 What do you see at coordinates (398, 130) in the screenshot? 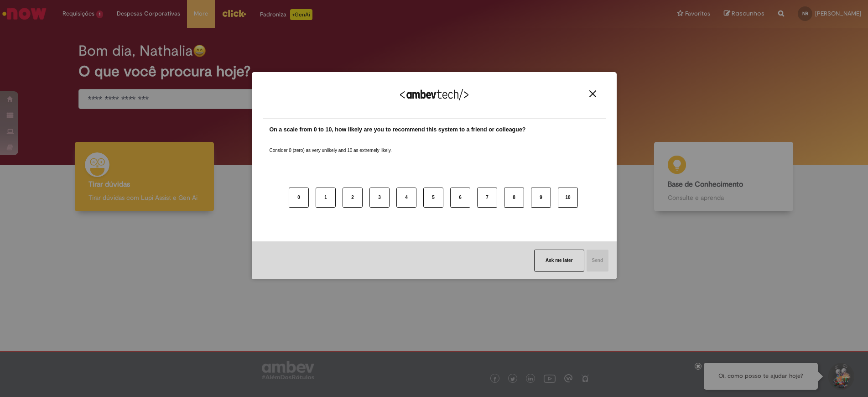
I see `label: On a scale from 0 to 10, how likely are you to recommend this system to a friend or colleague?` at bounding box center [398, 130].